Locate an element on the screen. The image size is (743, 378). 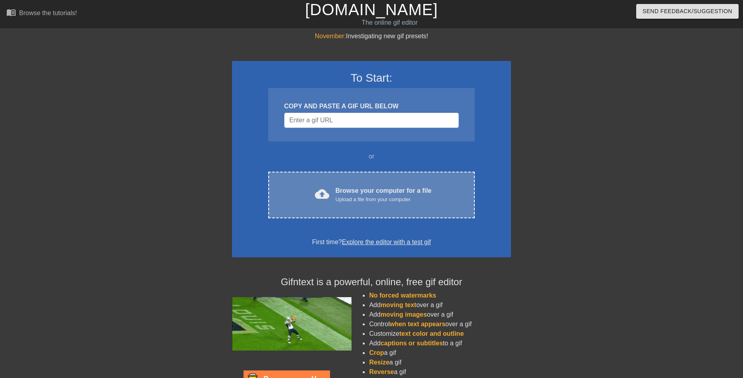
li: Customize is located at coordinates (440, 334).